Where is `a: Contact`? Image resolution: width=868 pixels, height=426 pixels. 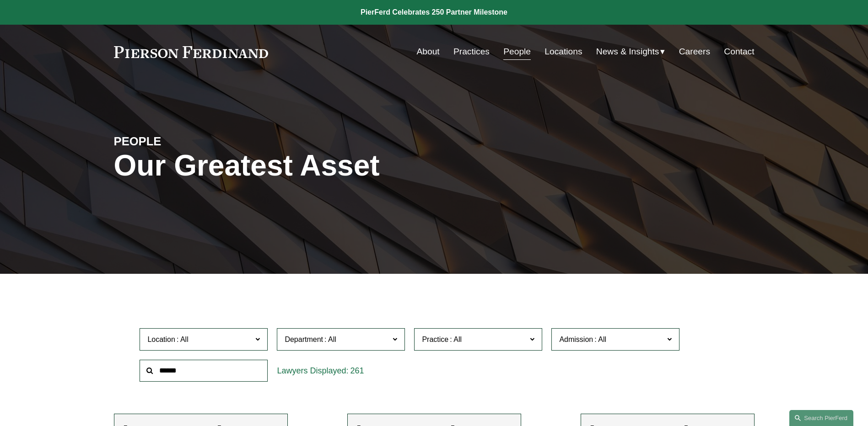
a: Contact is located at coordinates (739, 52).